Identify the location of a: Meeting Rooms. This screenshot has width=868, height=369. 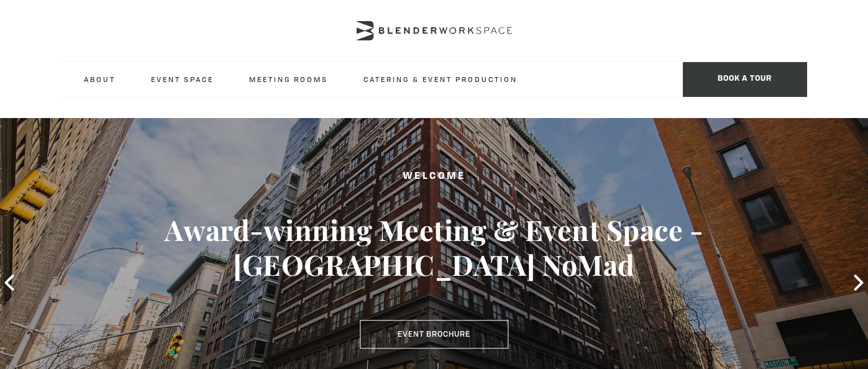
(288, 79).